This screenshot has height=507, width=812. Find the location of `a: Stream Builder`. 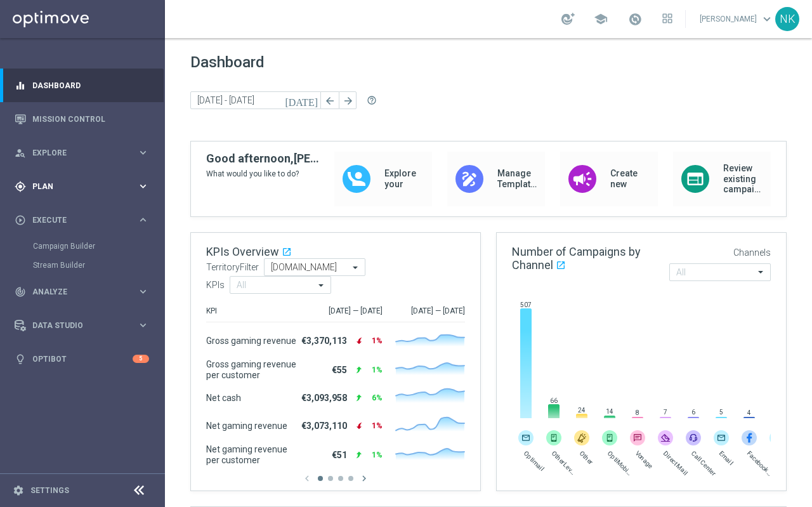

a: Stream Builder is located at coordinates (83, 265).